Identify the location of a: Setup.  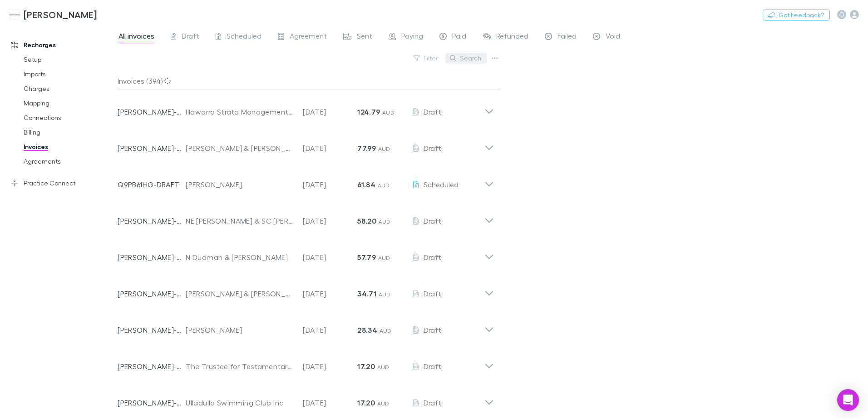
(69, 60).